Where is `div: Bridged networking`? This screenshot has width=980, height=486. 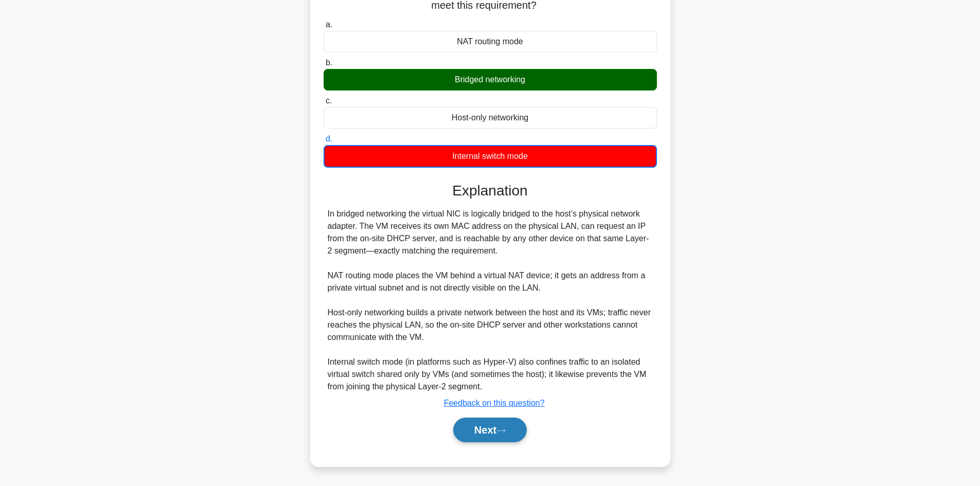 div: Bridged networking is located at coordinates (490, 80).